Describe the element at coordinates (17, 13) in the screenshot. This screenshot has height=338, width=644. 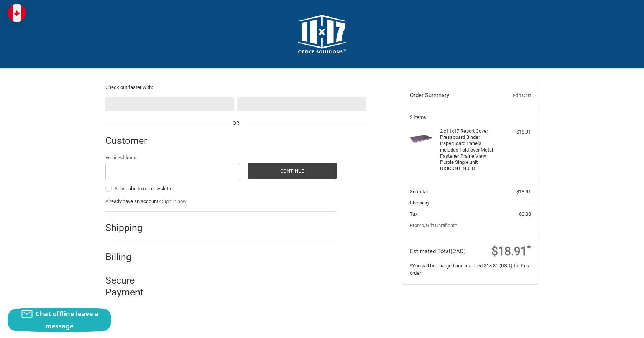
I see `img: duty and tax information for Canada` at that location.